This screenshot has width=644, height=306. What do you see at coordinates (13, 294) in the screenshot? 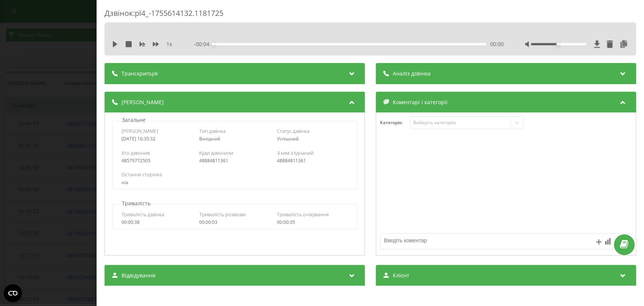
I see `button: Open CMP widget` at bounding box center [13, 294].